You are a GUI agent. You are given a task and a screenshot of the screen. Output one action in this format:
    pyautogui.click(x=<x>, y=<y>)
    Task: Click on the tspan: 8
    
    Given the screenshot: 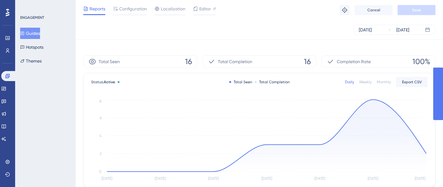 What is the action you would take?
    pyautogui.click(x=100, y=101)
    